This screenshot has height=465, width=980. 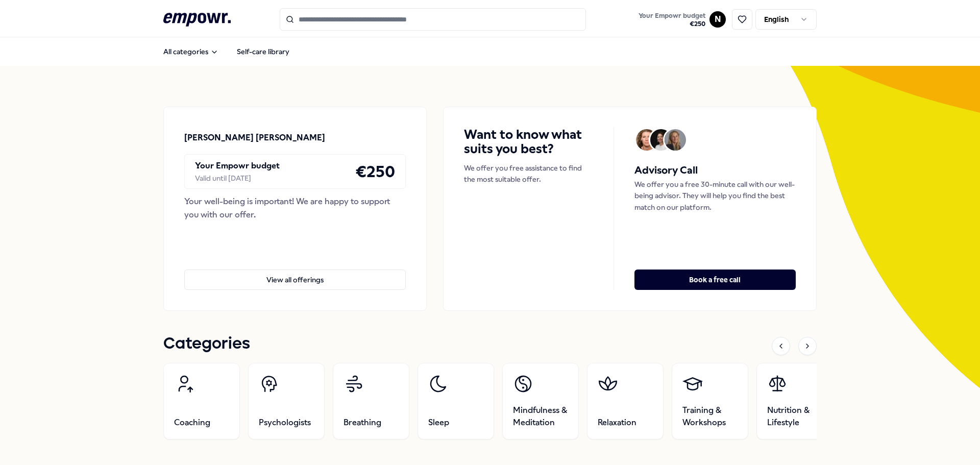 I want to click on h4: € 250, so click(x=375, y=171).